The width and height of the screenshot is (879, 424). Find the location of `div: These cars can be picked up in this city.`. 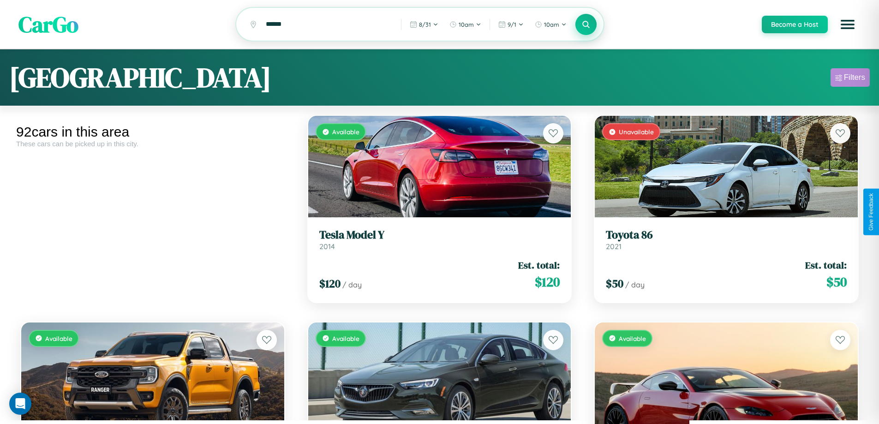

div: These cars can be picked up in this city. is located at coordinates (153, 143).